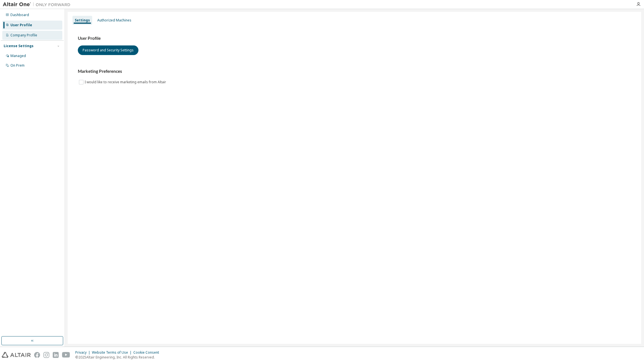  What do you see at coordinates (55, 355) in the screenshot?
I see `img: linkedin.svg` at bounding box center [55, 355].